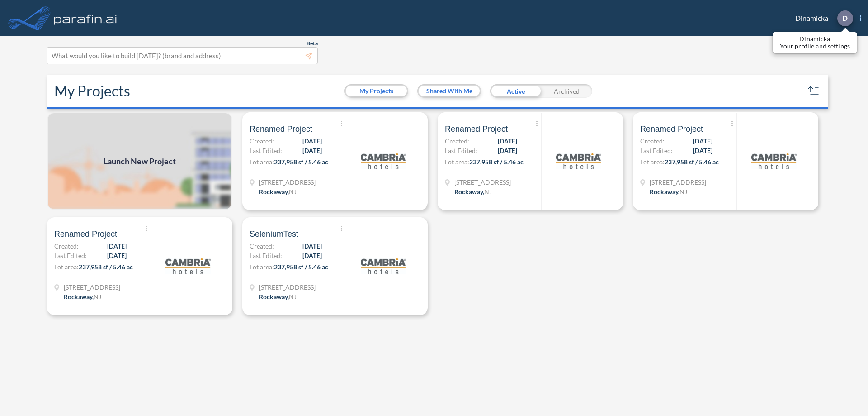 The width and height of the screenshot is (868, 416). What do you see at coordinates (139, 161) in the screenshot?
I see `span: Launch New Project` at bounding box center [139, 161].